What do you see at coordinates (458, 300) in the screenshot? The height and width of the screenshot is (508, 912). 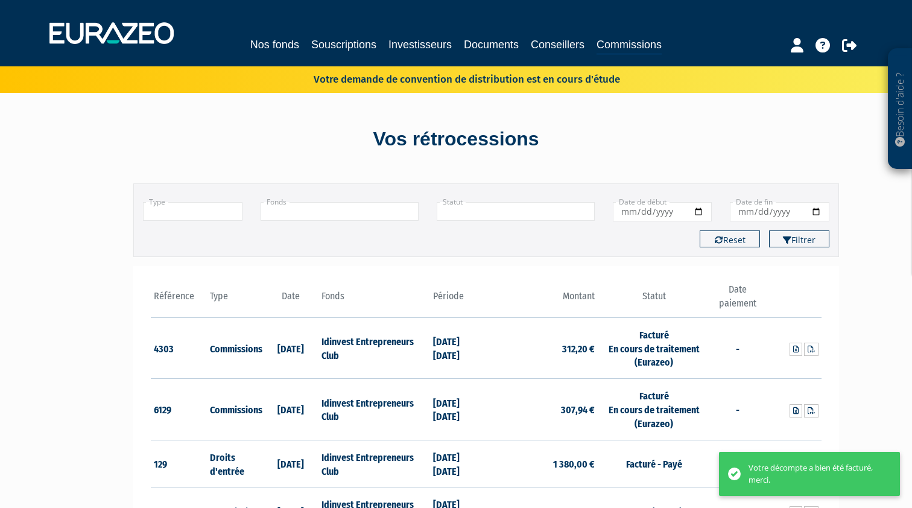 I see `th: Période` at bounding box center [458, 300].